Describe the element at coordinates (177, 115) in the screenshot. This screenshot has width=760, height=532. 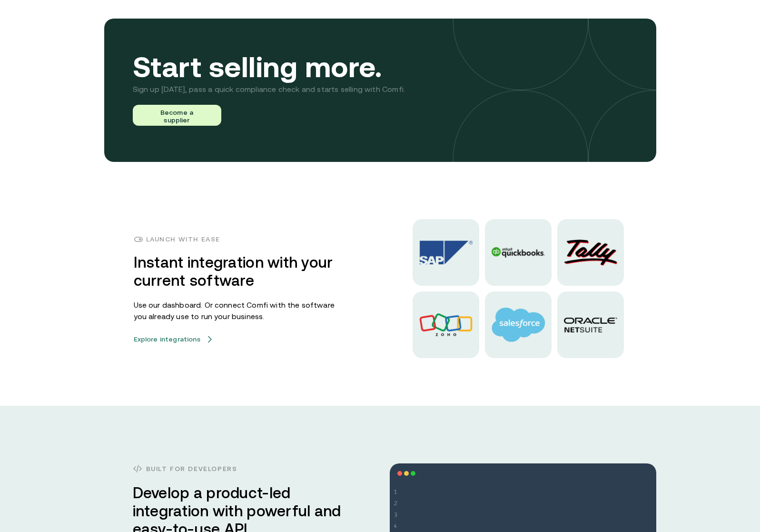
I see `a: Become a supplier` at that location.